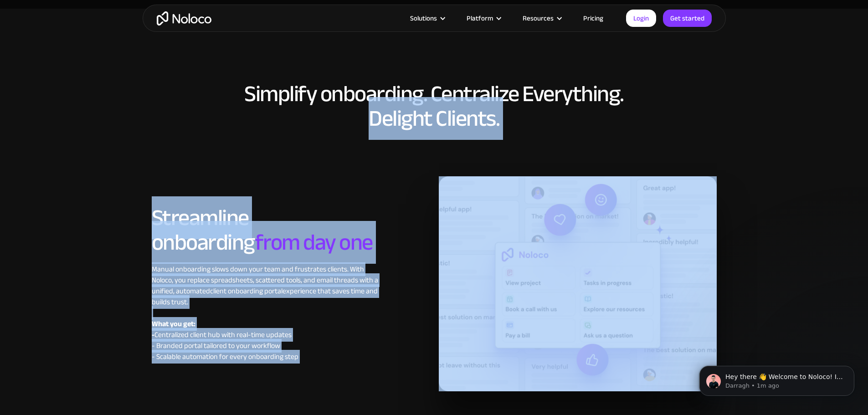  Describe the element at coordinates (99, 44) in the screenshot. I see `span: Hey there 👋 Welcome to Noloco! If you have any questions, just reply to this message. [GEOGRAPHIC...` at that location.